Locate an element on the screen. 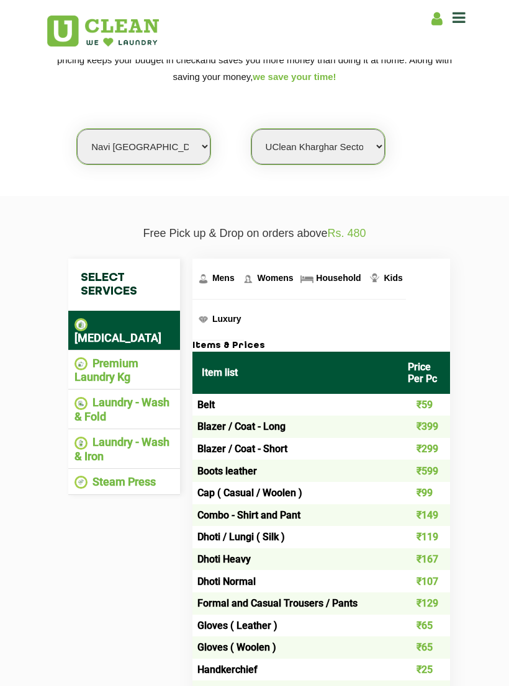 The height and width of the screenshot is (686, 509). img: Laundry - Wash & Iron is located at coordinates (81, 443).